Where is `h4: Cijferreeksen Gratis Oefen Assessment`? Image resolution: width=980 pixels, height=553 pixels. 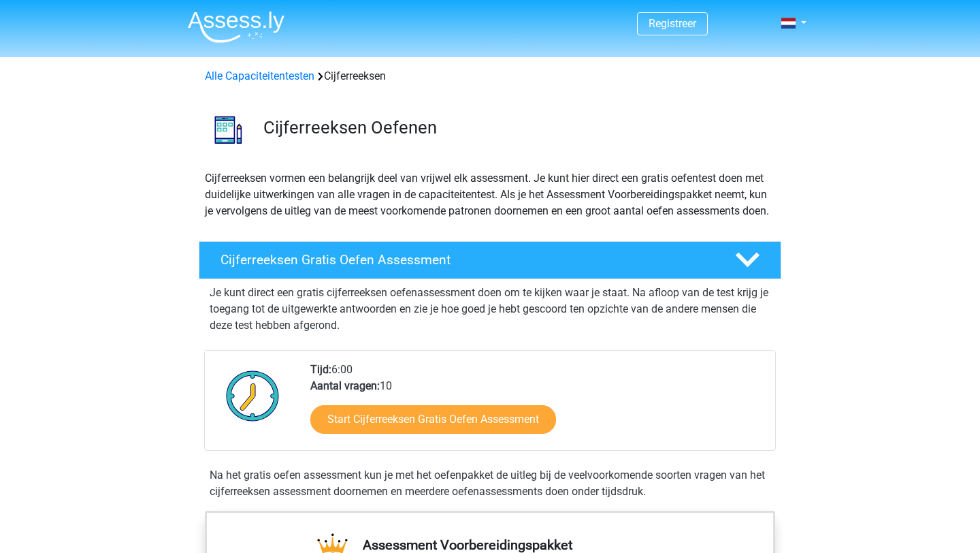
h4: Cijferreeksen Gratis Oefen Assessment is located at coordinates (467, 260).